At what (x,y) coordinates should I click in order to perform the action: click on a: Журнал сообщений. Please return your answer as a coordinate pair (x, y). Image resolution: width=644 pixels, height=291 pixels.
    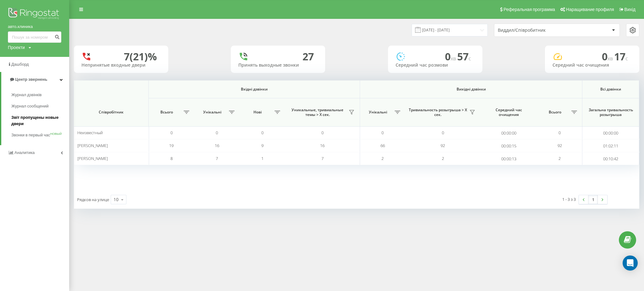
    Looking at the image, I should click on (40, 106).